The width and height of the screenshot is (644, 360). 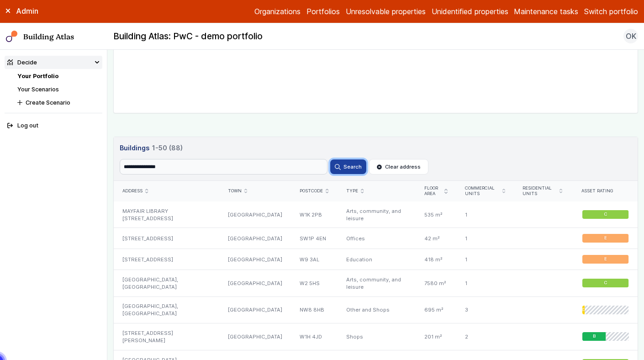 I want to click on div: W9 3AL, so click(x=314, y=259).